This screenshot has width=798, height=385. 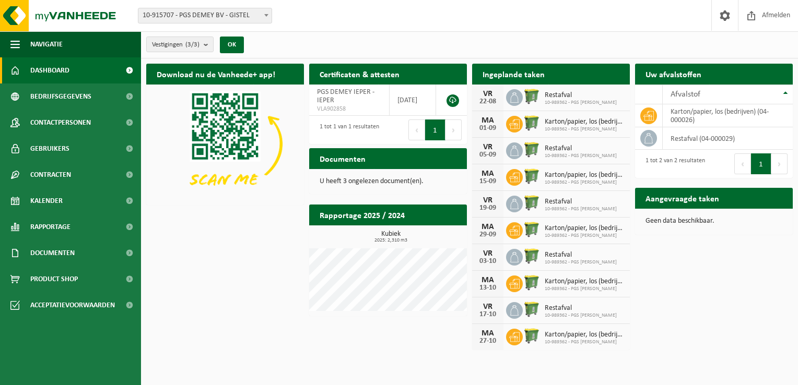 I want to click on div: 1 tot 2 van 2 resultaten, so click(x=673, y=164).